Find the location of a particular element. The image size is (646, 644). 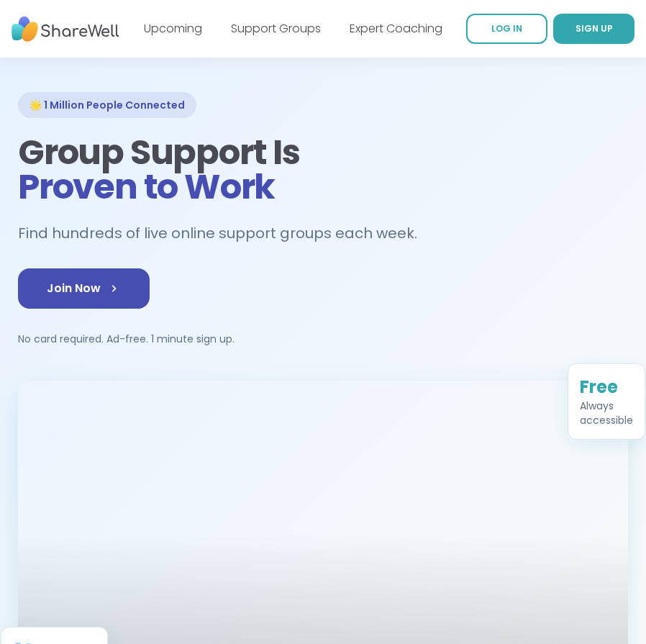

a: Upcoming is located at coordinates (173, 28).